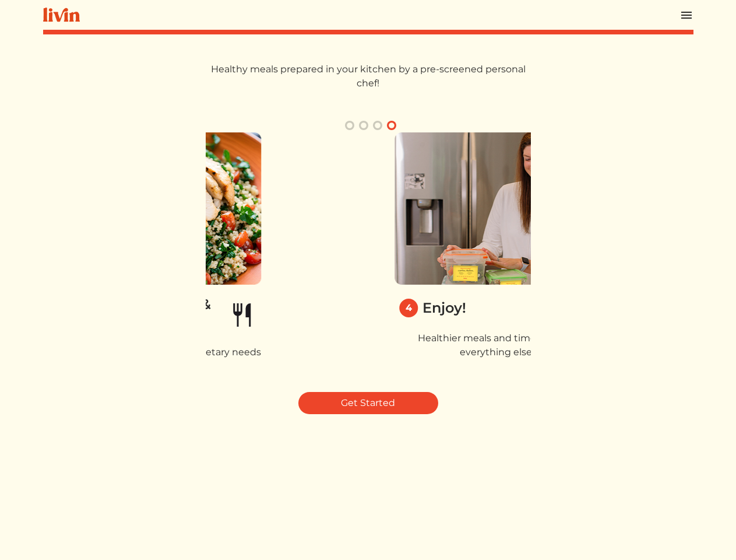 The width and height of the screenshot is (736, 560). I want to click on img: 3_pick_meals_chef-55c25994047693acd1d7c2a6e48fda01511ef7206c9398e080ddcb204787bdba.png, so click(160, 208).